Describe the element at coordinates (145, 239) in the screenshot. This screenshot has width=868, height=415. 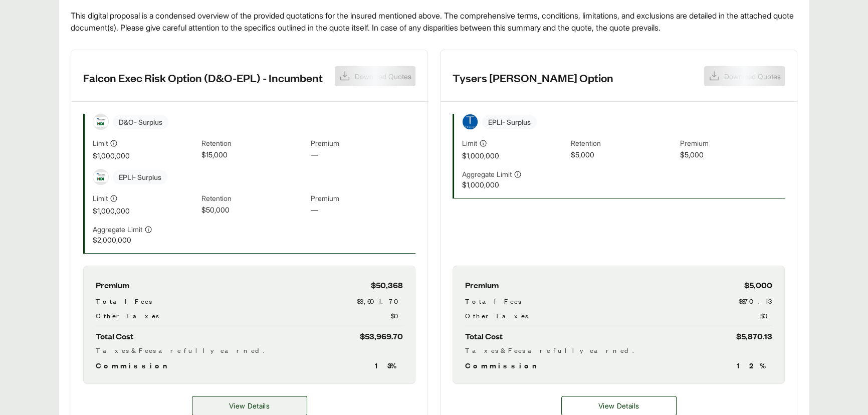
I see `span: $2,000,000` at that location.